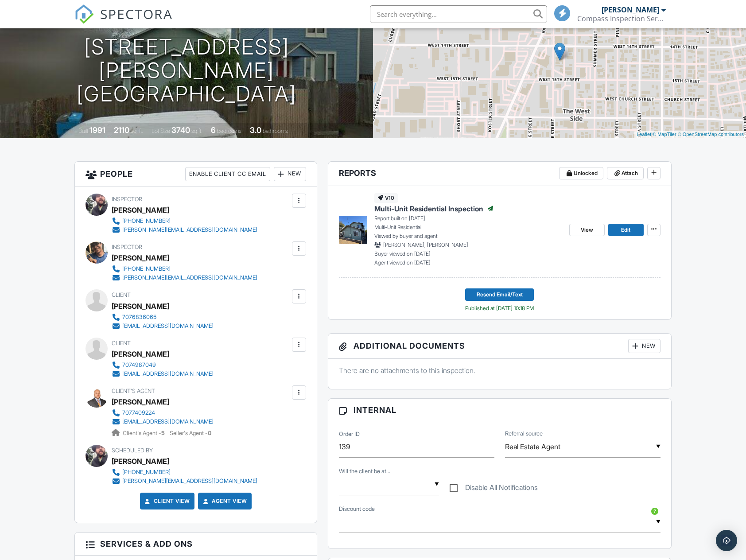 Image resolution: width=746 pixels, height=560 pixels. I want to click on label: Referral source, so click(524, 434).